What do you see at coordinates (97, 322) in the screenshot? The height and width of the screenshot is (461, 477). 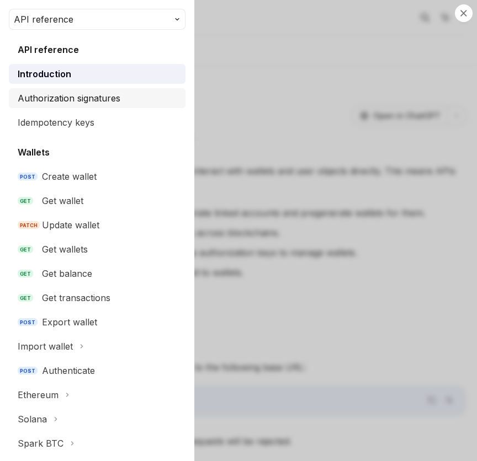 I see `a: POSTExport wallet` at bounding box center [97, 322].